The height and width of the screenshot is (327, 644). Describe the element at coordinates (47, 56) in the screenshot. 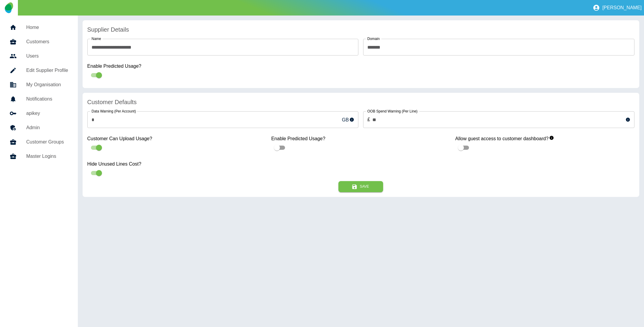

I see `h5: Users` at that location.